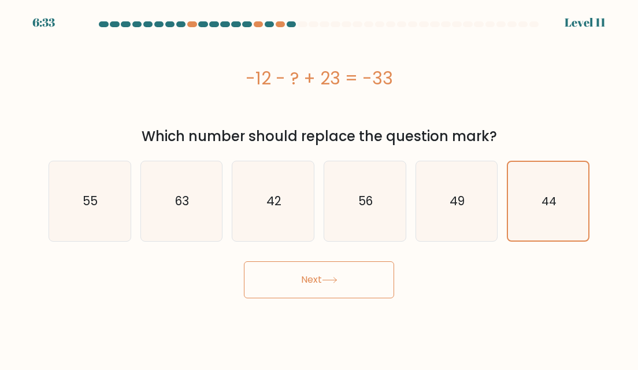 This screenshot has width=638, height=370. What do you see at coordinates (549, 201) in the screenshot?
I see `text: 44` at bounding box center [549, 201].